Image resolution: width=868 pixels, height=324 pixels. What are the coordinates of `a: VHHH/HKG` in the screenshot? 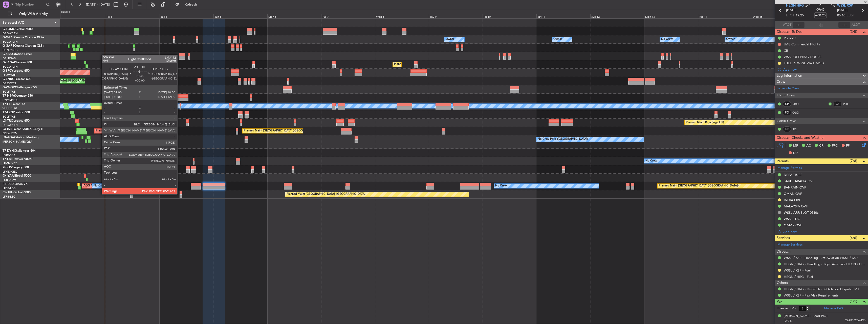 It's located at (9, 108).